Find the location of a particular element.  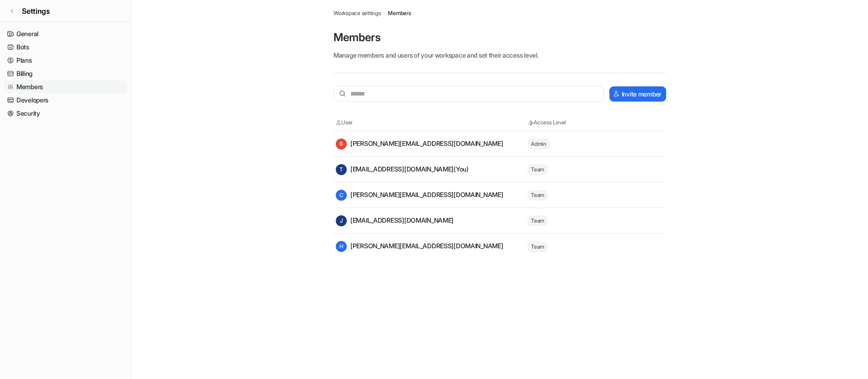

th: User is located at coordinates (431, 122).